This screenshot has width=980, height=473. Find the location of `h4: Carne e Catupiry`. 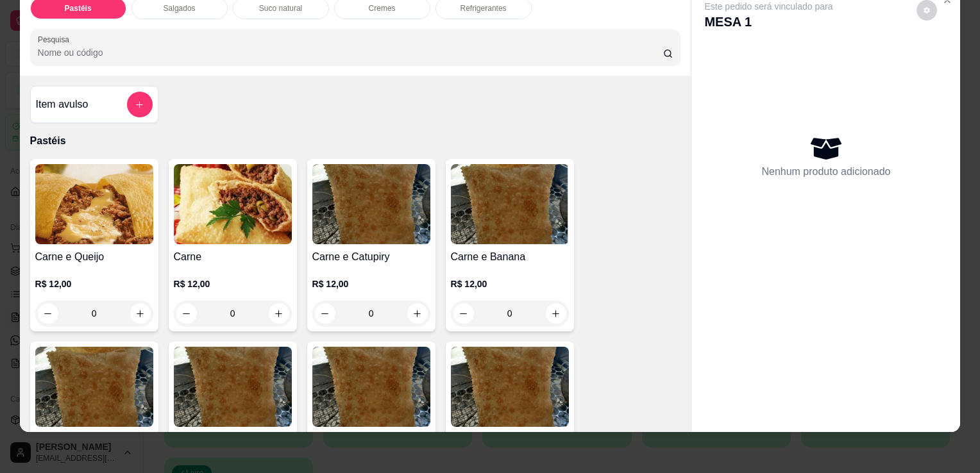

h4: Carne e Catupiry is located at coordinates (371, 257).